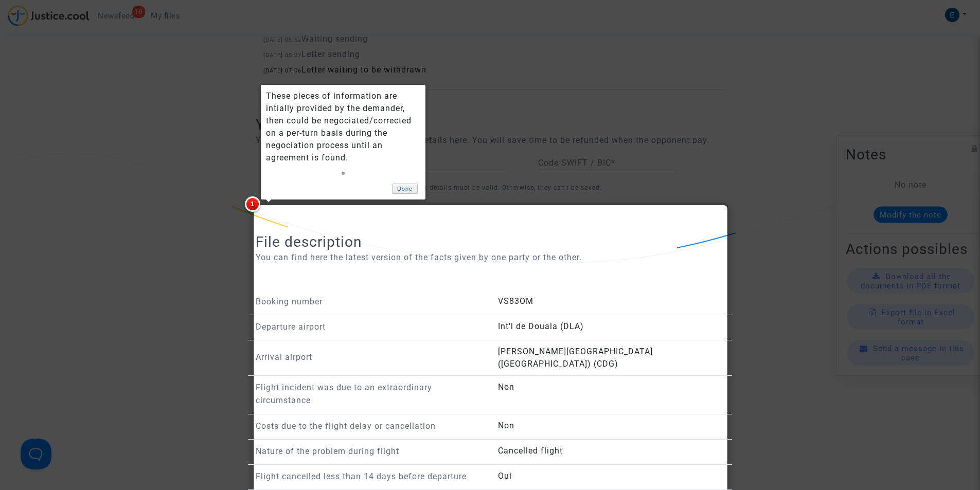  I want to click on span: Int'l de Douala (DLA), so click(541, 326).